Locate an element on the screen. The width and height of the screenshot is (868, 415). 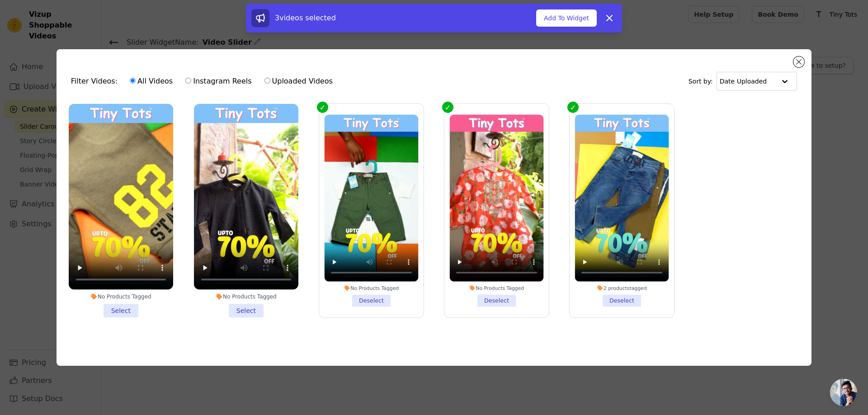
div: Sort by: is located at coordinates (743, 81).